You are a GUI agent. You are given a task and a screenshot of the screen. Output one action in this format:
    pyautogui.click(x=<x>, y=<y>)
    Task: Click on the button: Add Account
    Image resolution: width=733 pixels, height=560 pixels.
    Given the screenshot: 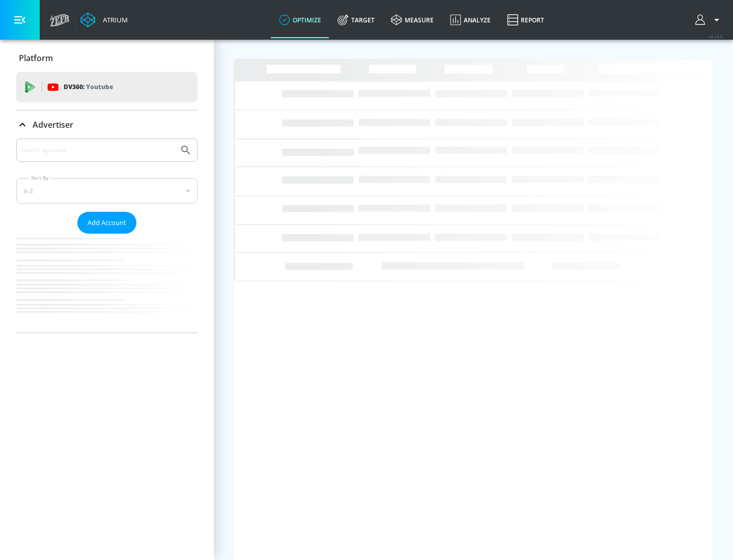 What is the action you would take?
    pyautogui.click(x=107, y=223)
    